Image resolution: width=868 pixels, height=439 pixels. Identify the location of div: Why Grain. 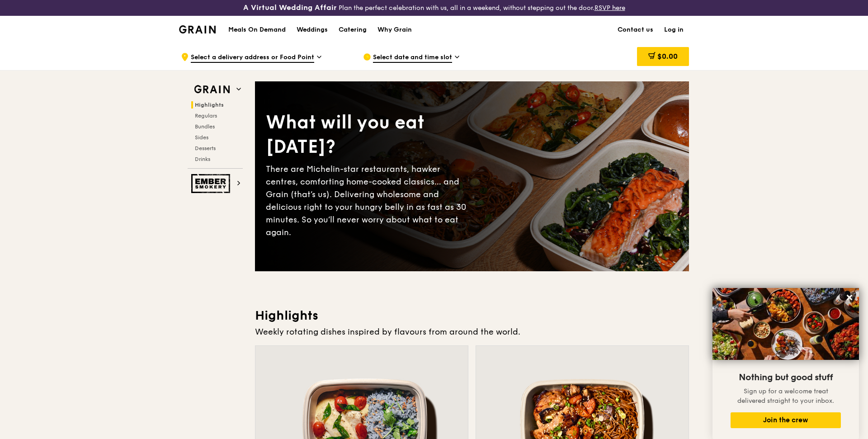
(395, 30).